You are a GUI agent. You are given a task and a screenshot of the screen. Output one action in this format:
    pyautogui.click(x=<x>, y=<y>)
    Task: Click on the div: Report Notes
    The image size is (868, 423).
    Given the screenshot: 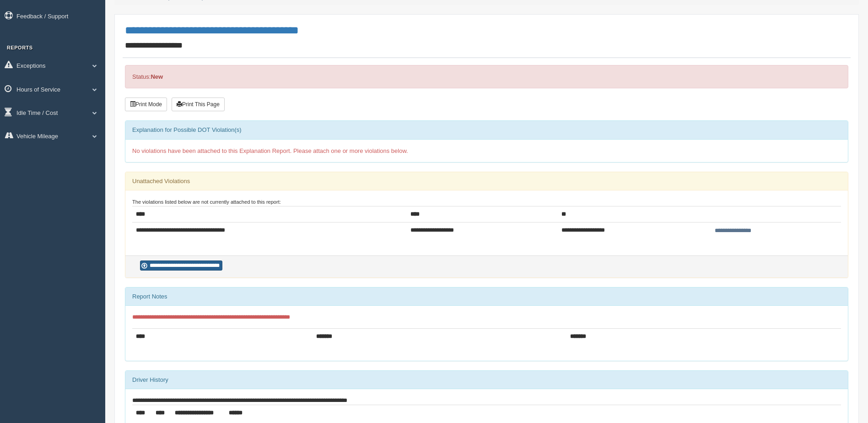 What is the action you would take?
    pyautogui.click(x=486, y=297)
    